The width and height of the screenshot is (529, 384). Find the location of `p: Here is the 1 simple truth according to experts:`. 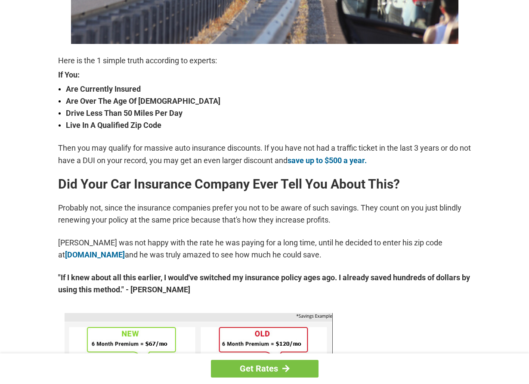

p: Here is the 1 simple truth according to experts: is located at coordinates (265, 61).